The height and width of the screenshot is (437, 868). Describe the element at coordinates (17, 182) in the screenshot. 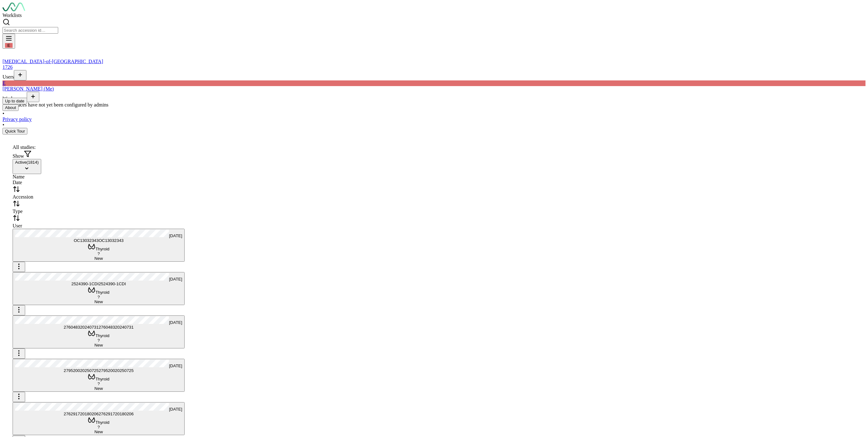

I see `span: Date` at that location.